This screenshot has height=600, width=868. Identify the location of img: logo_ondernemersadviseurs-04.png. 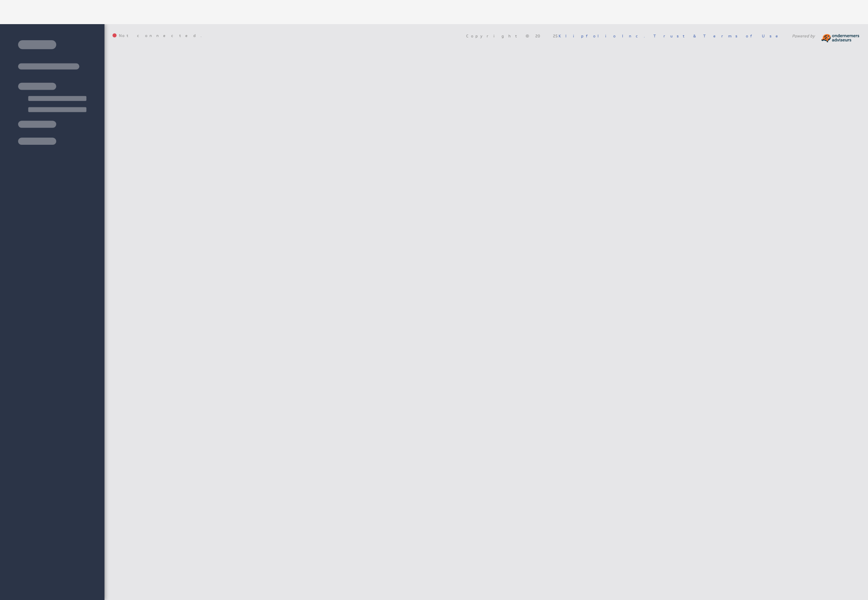
(840, 38).